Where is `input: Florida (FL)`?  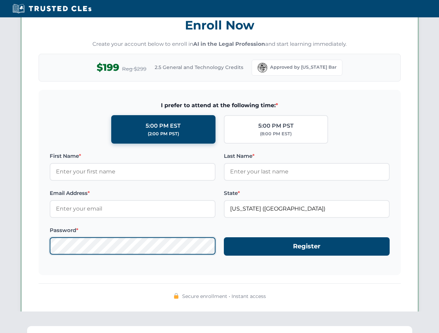
input: Florida (FL) is located at coordinates (306, 209).